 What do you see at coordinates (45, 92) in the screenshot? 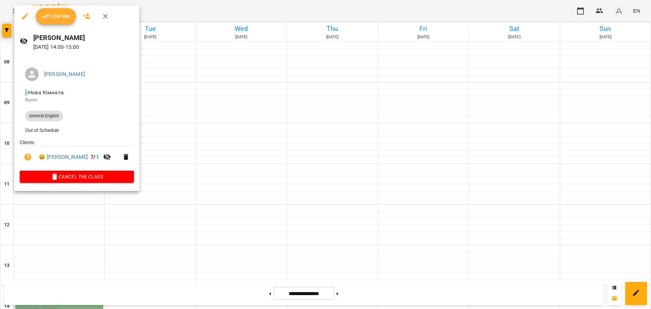
I see `span: - Нова Кімната` at bounding box center [45, 92].